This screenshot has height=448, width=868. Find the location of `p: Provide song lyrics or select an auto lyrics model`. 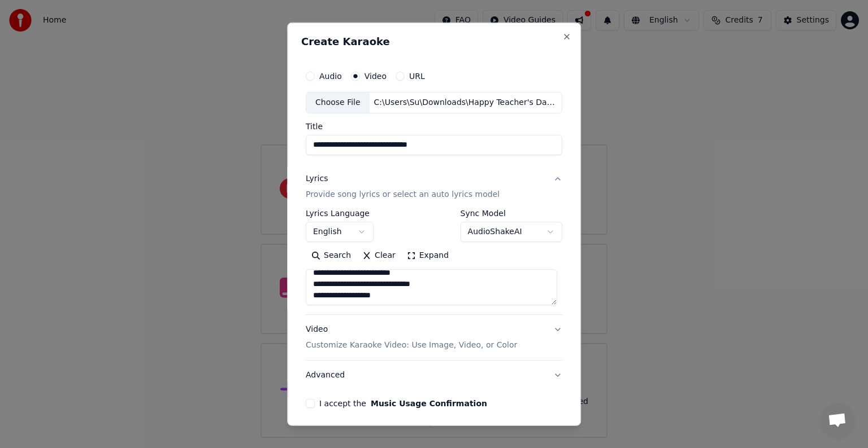

p: Provide song lyrics or select an auto lyrics model is located at coordinates (402, 195).